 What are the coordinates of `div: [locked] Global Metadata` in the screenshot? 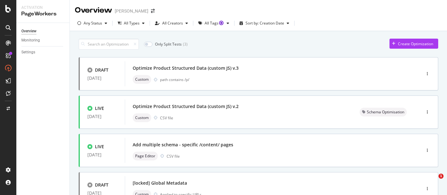 It's located at (160, 183).